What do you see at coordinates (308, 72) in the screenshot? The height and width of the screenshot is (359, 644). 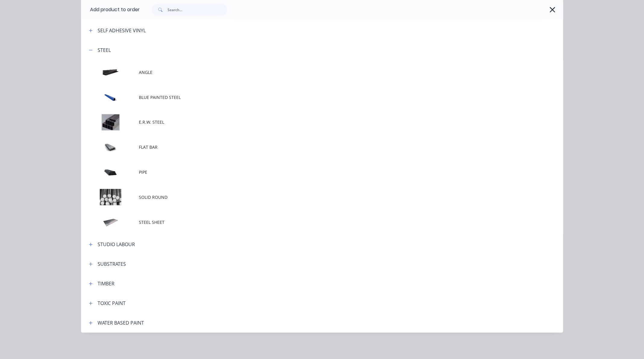 I see `span: ANGLE` at bounding box center [308, 72].